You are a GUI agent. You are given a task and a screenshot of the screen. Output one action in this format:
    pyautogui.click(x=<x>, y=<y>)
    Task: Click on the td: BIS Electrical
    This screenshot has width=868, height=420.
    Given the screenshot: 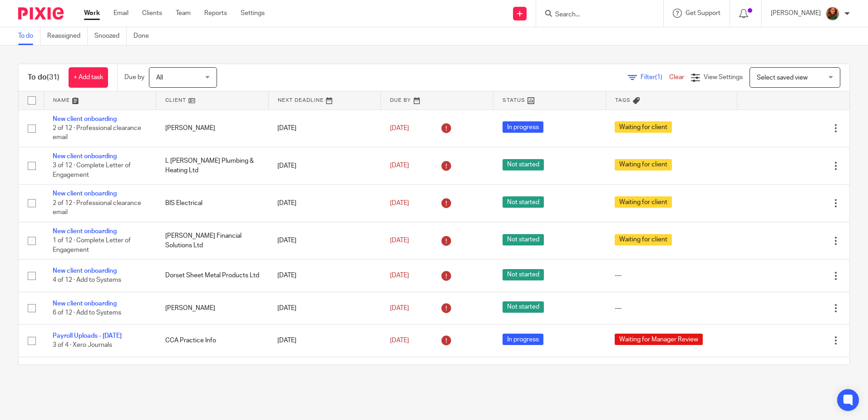 What is the action you would take?
    pyautogui.click(x=212, y=203)
    